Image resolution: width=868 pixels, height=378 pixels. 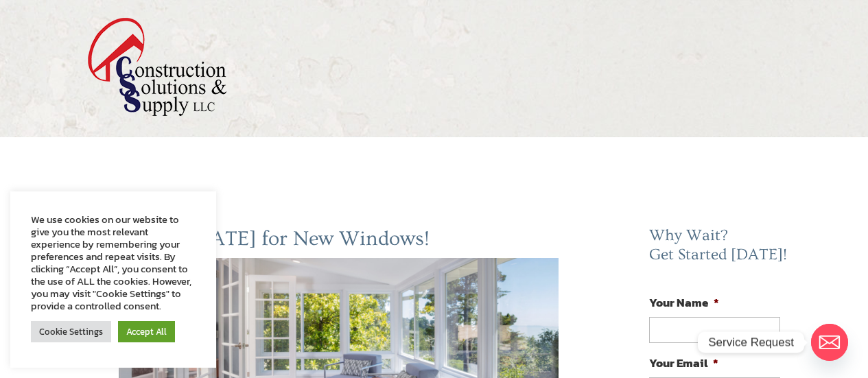 I want to click on a: Email, so click(x=829, y=342).